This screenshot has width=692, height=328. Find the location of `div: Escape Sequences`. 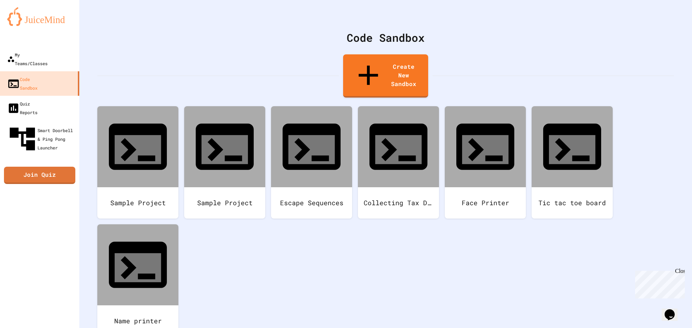

div: Escape Sequences is located at coordinates (311, 203).